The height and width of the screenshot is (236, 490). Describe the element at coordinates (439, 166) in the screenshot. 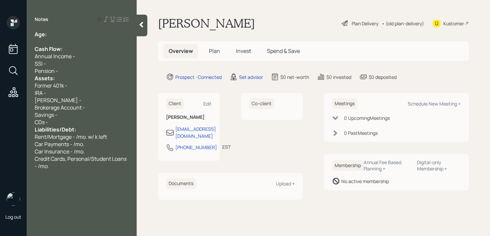

I see `div: Digital-only Membership +` at that location.